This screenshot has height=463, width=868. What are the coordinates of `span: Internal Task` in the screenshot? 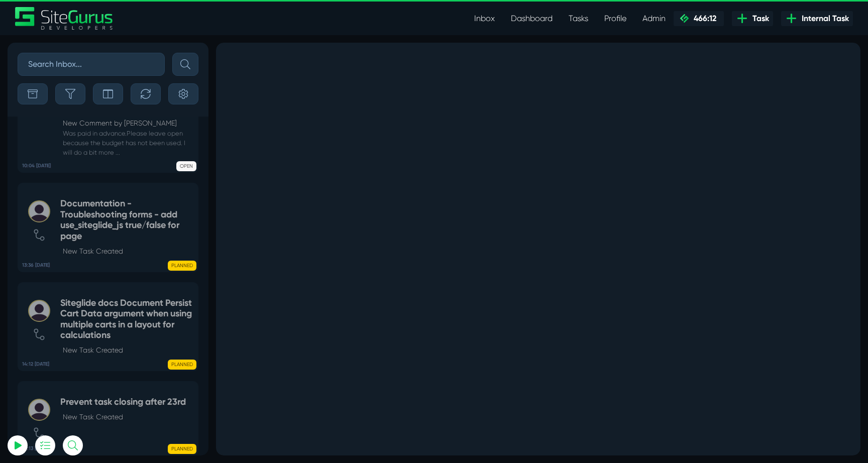 It's located at (823, 19).